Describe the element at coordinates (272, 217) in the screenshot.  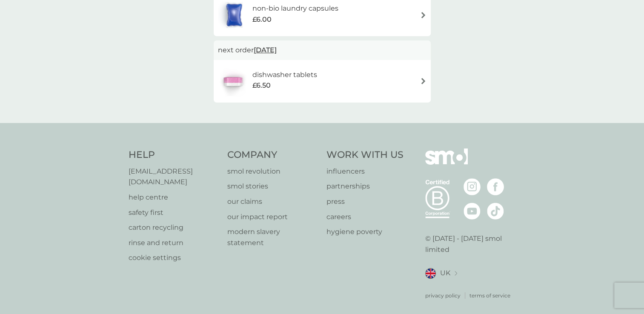
I see `p: our impact report` at that location.